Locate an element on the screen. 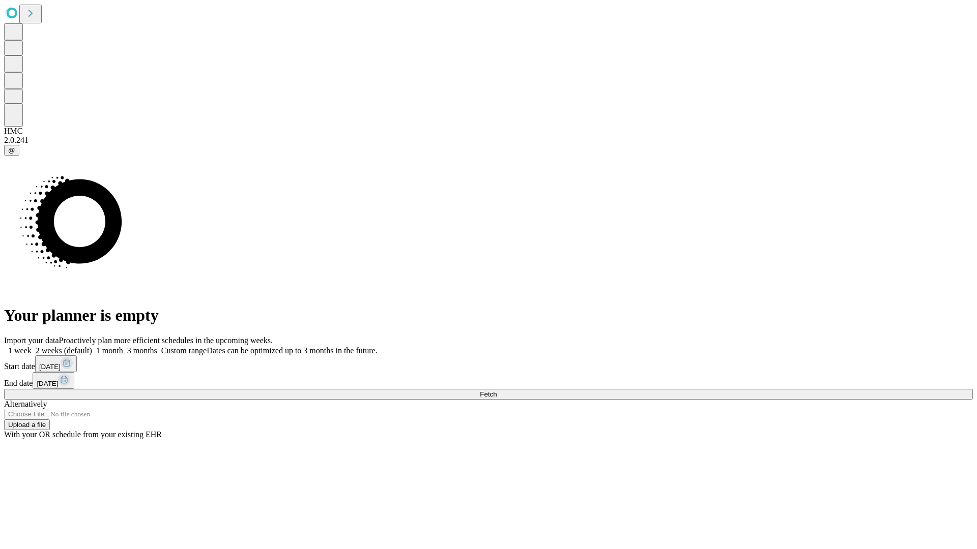 This screenshot has width=977, height=549. span: Custom range is located at coordinates (184, 351).